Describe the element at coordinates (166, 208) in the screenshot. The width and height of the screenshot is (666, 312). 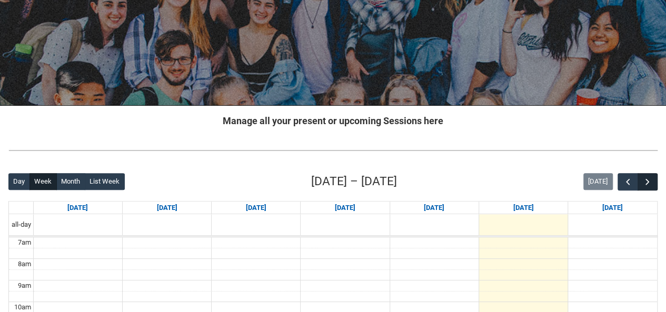
I see `a: Go to September 8, 2025` at that location.